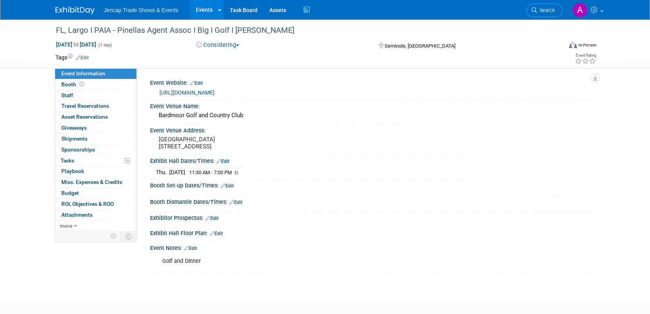 Image resolution: width=650 pixels, height=314 pixels. I want to click on span: ROI, Objectives & ROO, so click(88, 204).